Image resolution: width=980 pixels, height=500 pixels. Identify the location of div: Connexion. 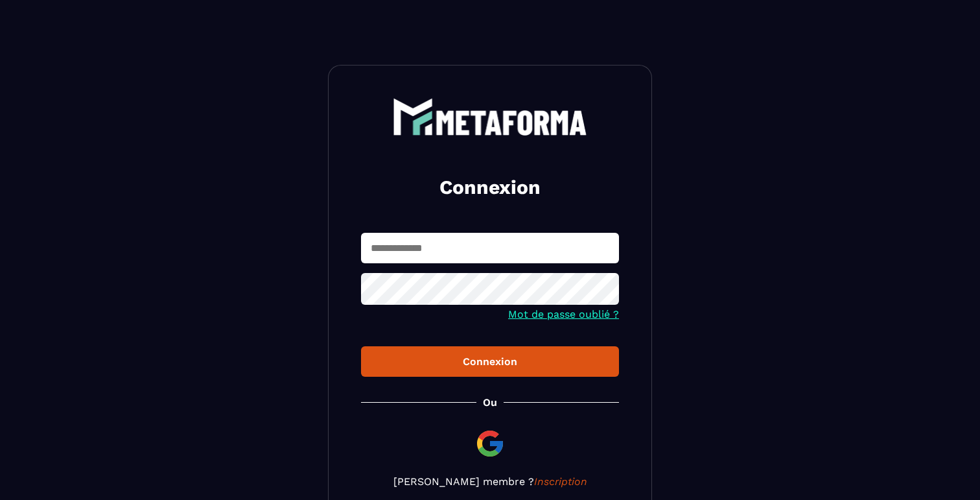
(490, 361).